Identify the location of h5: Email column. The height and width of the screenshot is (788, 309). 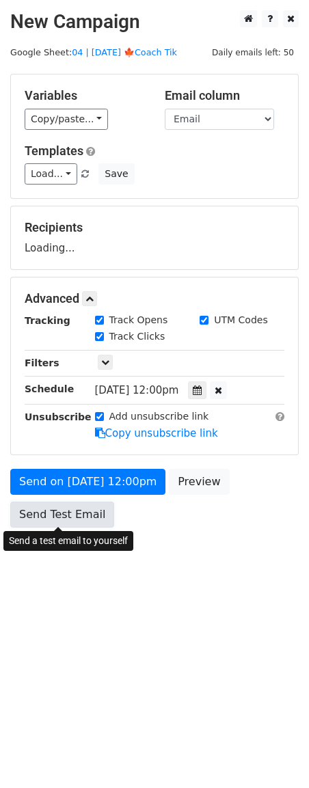
(224, 96).